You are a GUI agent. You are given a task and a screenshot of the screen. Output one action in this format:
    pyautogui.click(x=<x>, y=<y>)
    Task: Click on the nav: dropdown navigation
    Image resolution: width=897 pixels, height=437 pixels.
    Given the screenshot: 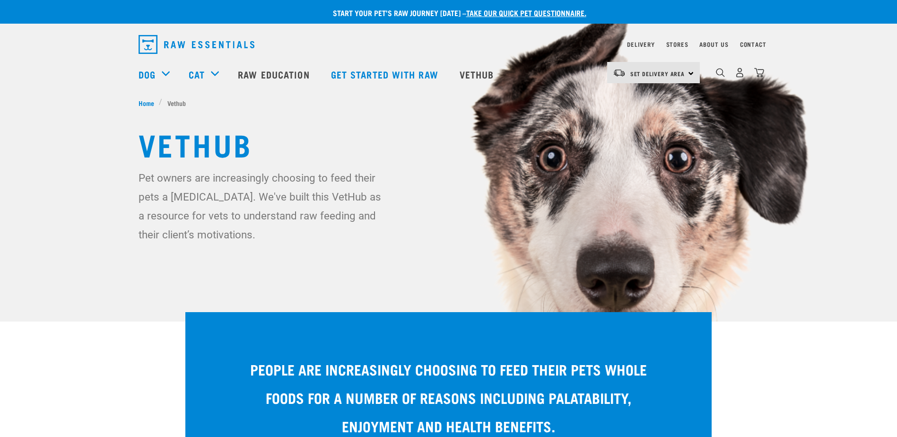 What is the action you would take?
    pyautogui.click(x=449, y=44)
    